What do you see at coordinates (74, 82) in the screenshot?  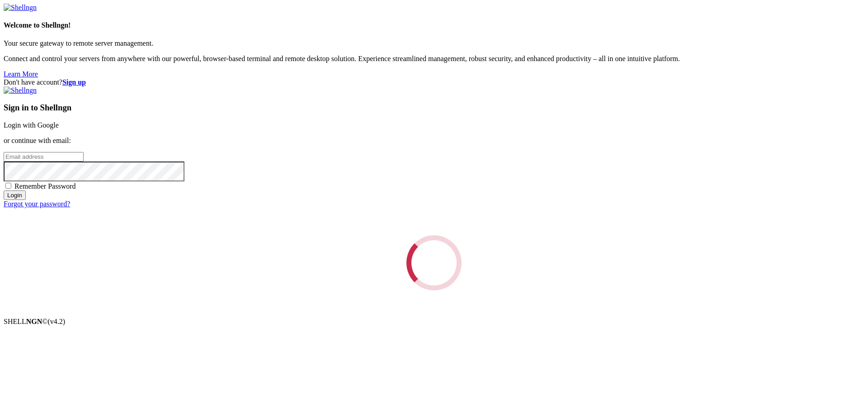 I see `strong: Sign up` at bounding box center [74, 82].